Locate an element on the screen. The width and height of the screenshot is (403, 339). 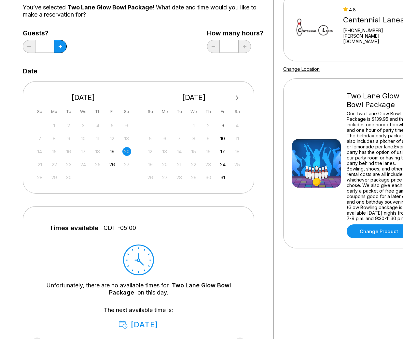
div: Not available Monday, September 8th, 2025 is located at coordinates (54, 139).